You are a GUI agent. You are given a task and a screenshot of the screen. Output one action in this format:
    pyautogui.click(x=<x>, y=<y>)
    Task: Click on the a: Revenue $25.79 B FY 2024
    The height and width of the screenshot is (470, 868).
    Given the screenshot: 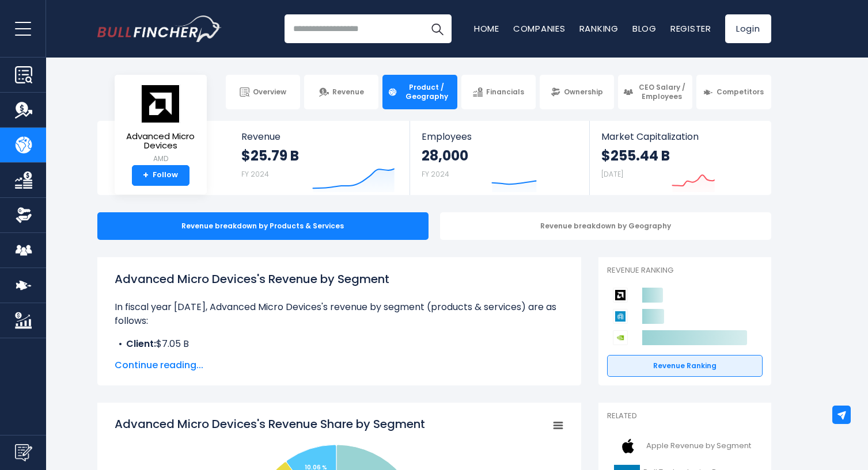 What is the action you would take?
    pyautogui.click(x=319, y=158)
    